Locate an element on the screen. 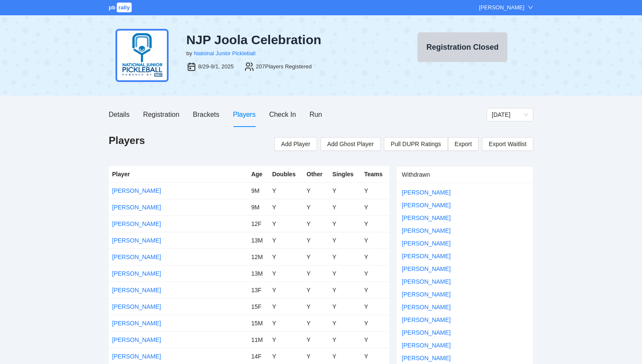  span: down is located at coordinates (531, 7).